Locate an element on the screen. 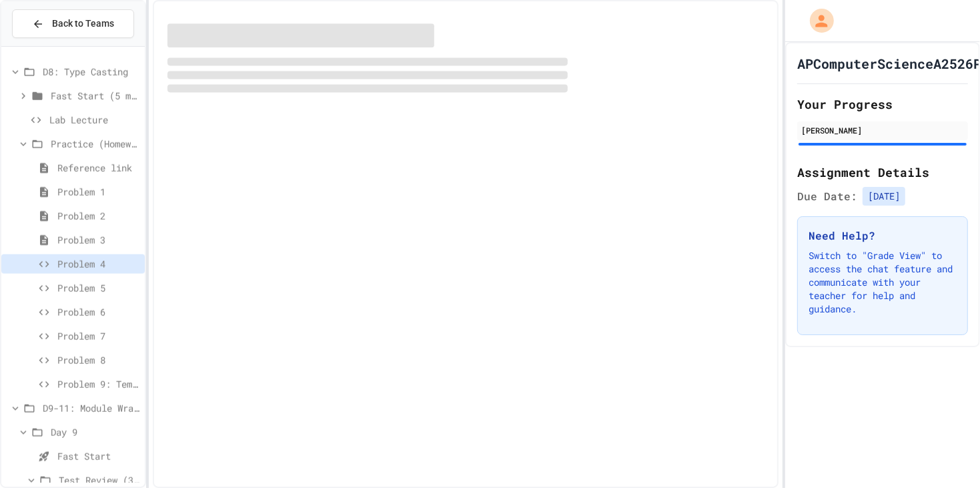  h3: Need Help? is located at coordinates (883, 236).